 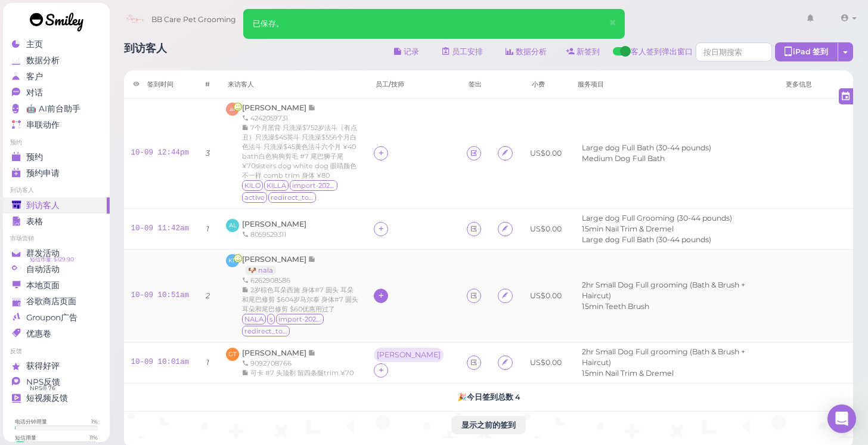 What do you see at coordinates (545, 84) in the screenshot?
I see `th: 小费` at bounding box center [545, 84].